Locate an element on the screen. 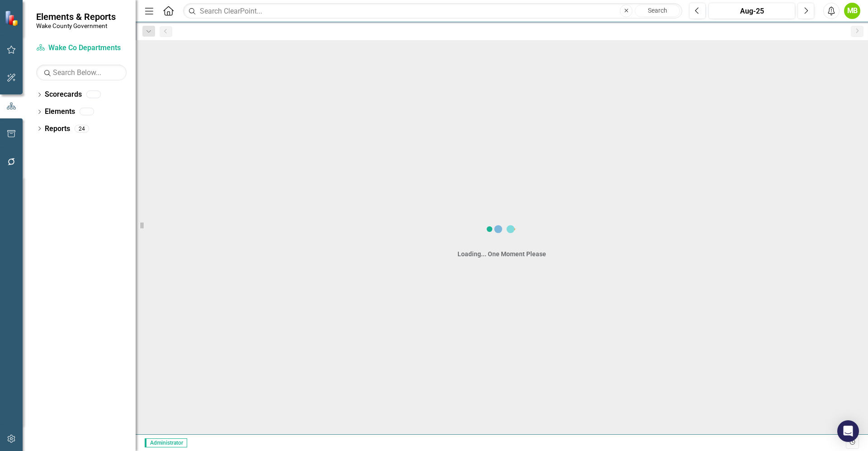 The image size is (868, 451). small: Wake County Government is located at coordinates (76, 26).